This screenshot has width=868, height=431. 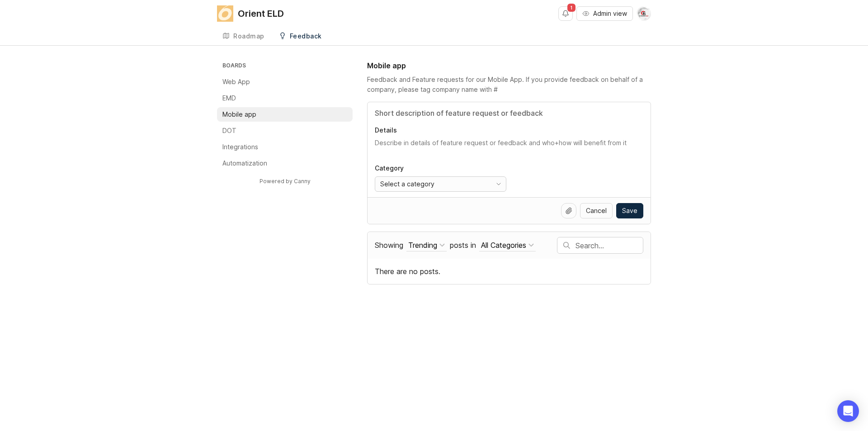 What do you see at coordinates (285, 82) in the screenshot?
I see `a: Web App` at bounding box center [285, 82].